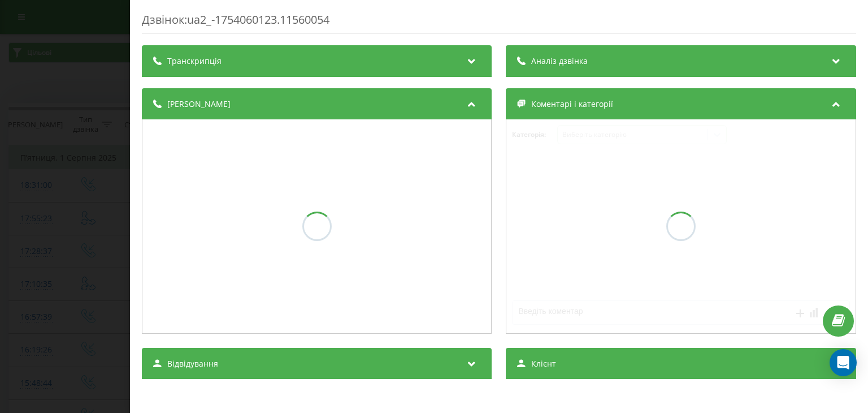 The image size is (868, 413). Describe the element at coordinates (544, 364) in the screenshot. I see `span: Клієнт` at that location.